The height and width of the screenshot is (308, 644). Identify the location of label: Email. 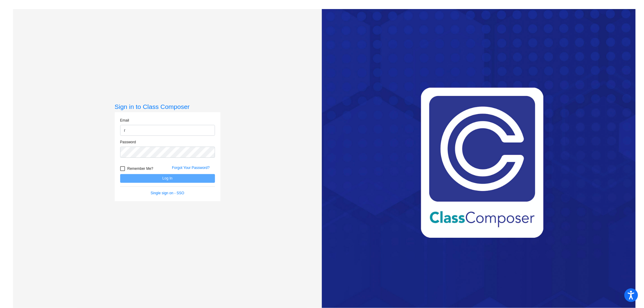
(125, 121).